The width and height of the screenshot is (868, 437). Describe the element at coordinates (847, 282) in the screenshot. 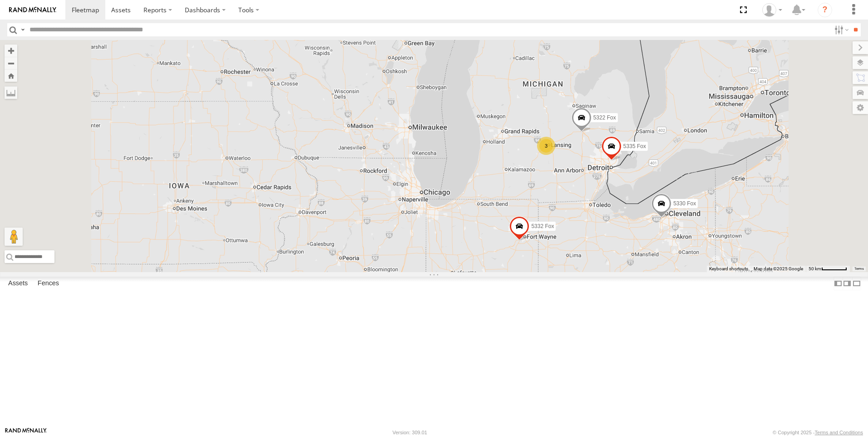

I see `label: Dock Summary Table to the Right` at that location.